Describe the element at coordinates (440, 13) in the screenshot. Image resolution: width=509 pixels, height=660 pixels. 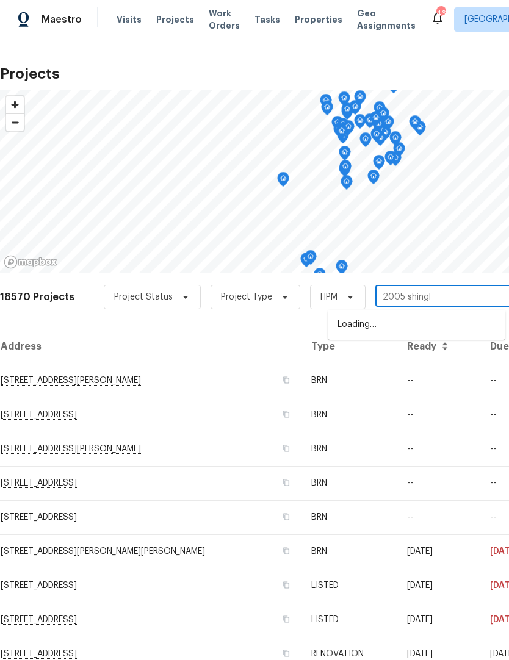
I see `div: 46` at that location.